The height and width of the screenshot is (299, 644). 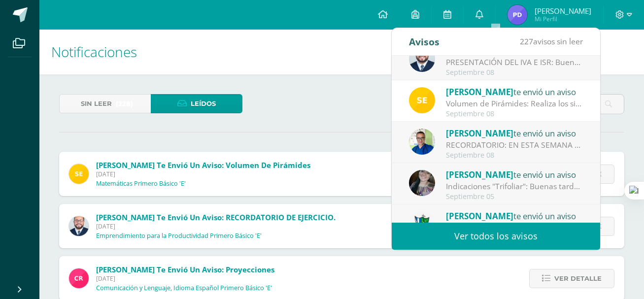 What do you see at coordinates (496, 236) in the screenshot?
I see `a: Ver todos los avisos` at bounding box center [496, 236].